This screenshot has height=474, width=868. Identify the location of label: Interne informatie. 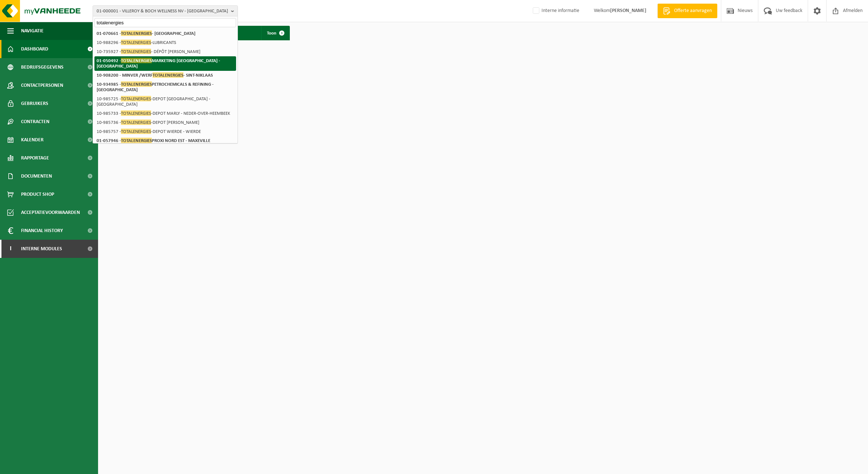
(556, 11).